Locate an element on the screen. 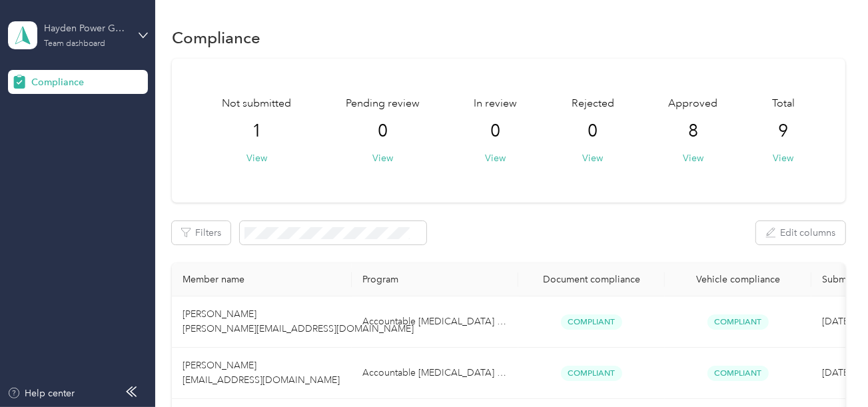 The width and height of the screenshot is (868, 407). span: Compliance is located at coordinates (57, 82).